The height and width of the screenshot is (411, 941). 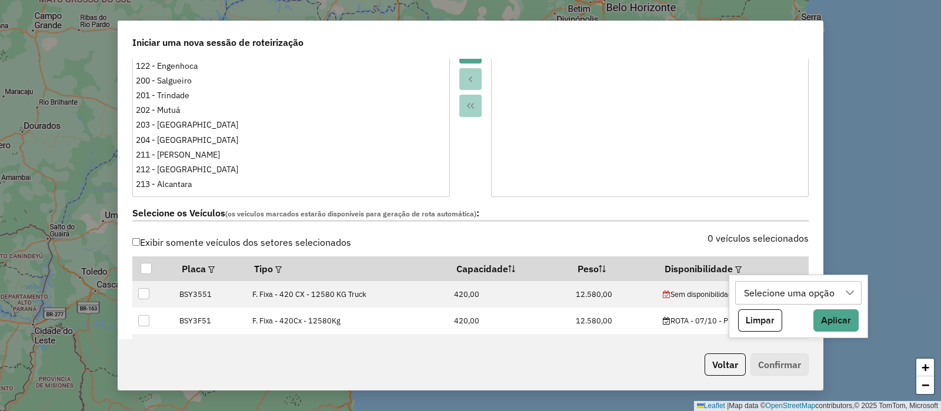 What do you see at coordinates (760, 321) in the screenshot?
I see `button: Limpar` at bounding box center [760, 321].